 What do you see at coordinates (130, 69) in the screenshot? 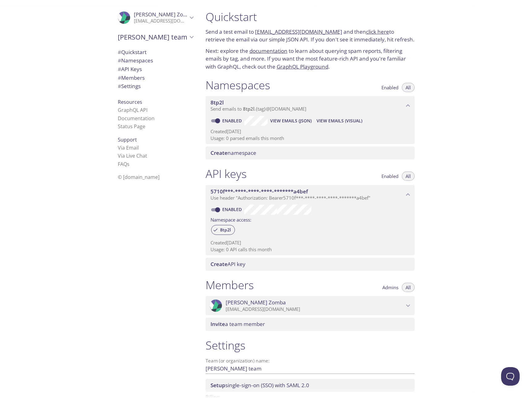
I see `span: API Keys` at bounding box center [130, 69].